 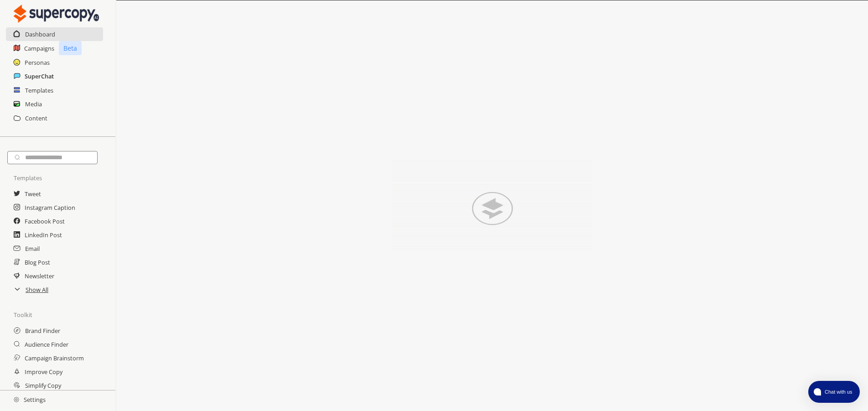 What do you see at coordinates (834, 392) in the screenshot?
I see `button: atlas-launcher` at bounding box center [834, 392].